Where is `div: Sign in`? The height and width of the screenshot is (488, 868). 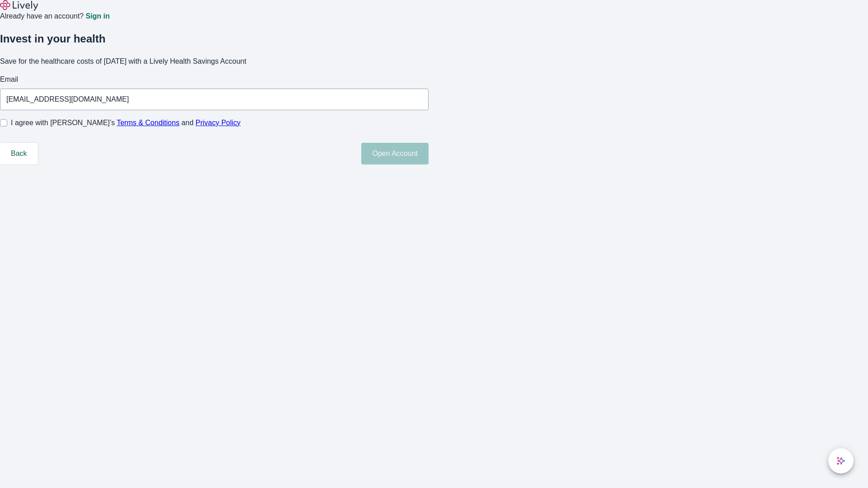 div: Sign in is located at coordinates (97, 16).